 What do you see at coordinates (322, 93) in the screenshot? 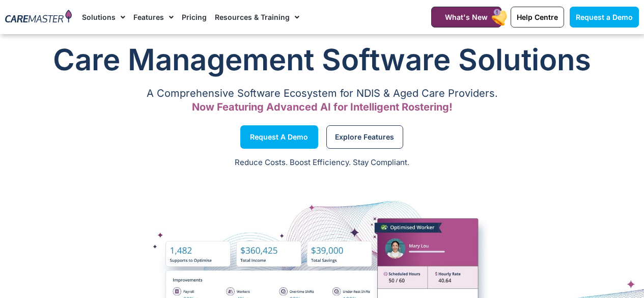
I see `p: A Comprehensive Software Ecosystem for NDIS & Aged Care Providers.` at bounding box center [322, 93].